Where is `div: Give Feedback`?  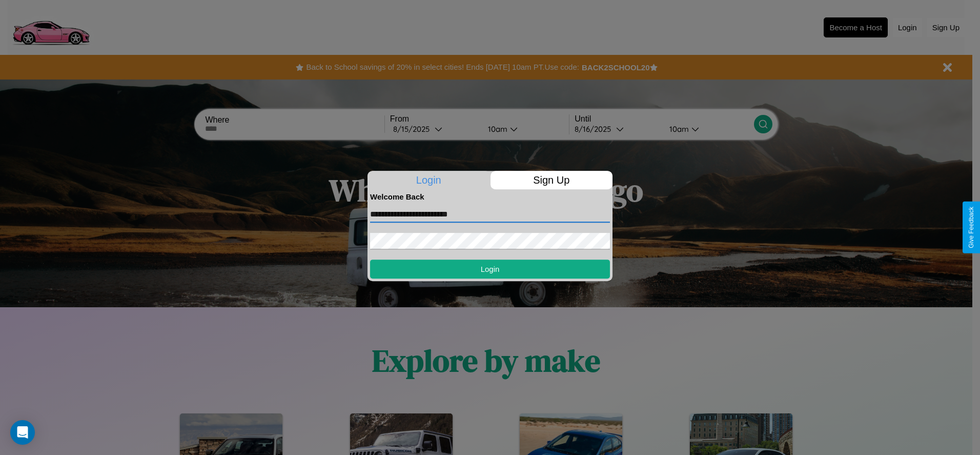 div: Give Feedback is located at coordinates (971, 227).